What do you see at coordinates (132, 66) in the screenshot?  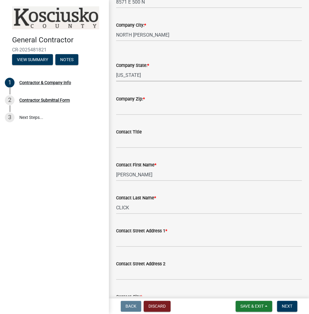 I see `label: Company State:` at bounding box center [132, 66].